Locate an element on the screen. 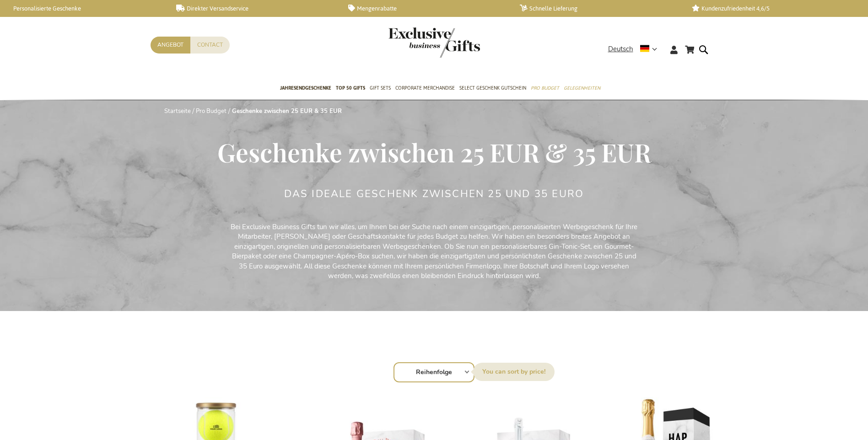 The image size is (868, 440). span: Gift Sets is located at coordinates (380, 88).